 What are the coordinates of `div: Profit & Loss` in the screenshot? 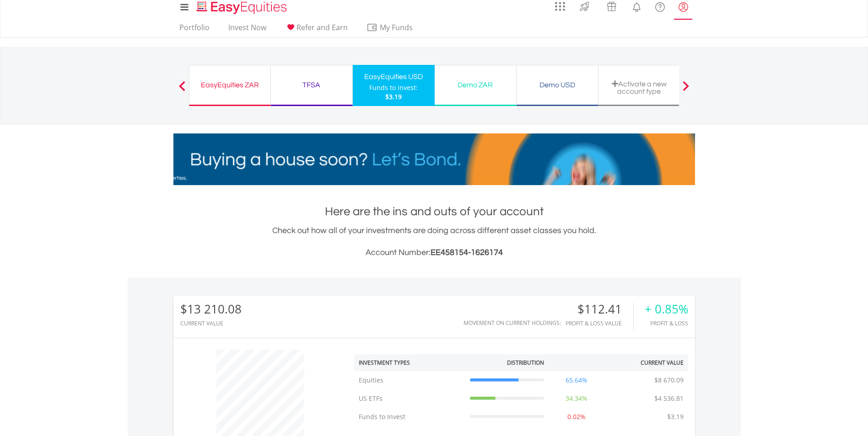 It's located at (666, 323).